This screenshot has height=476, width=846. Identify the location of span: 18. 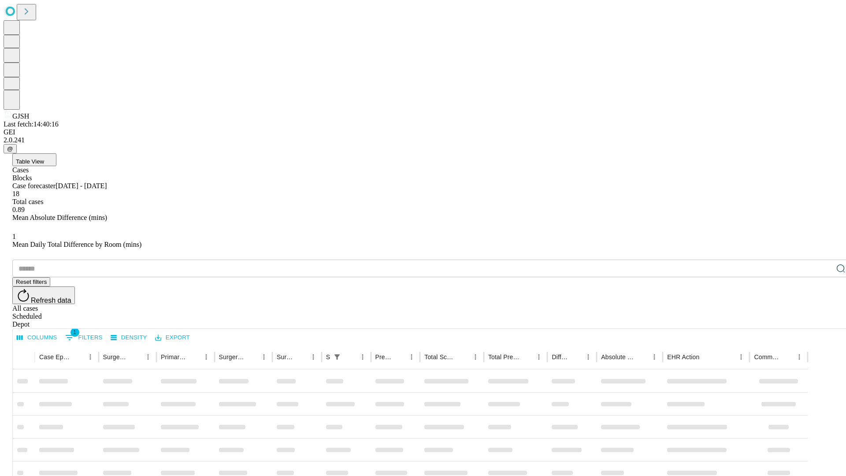
(16, 193).